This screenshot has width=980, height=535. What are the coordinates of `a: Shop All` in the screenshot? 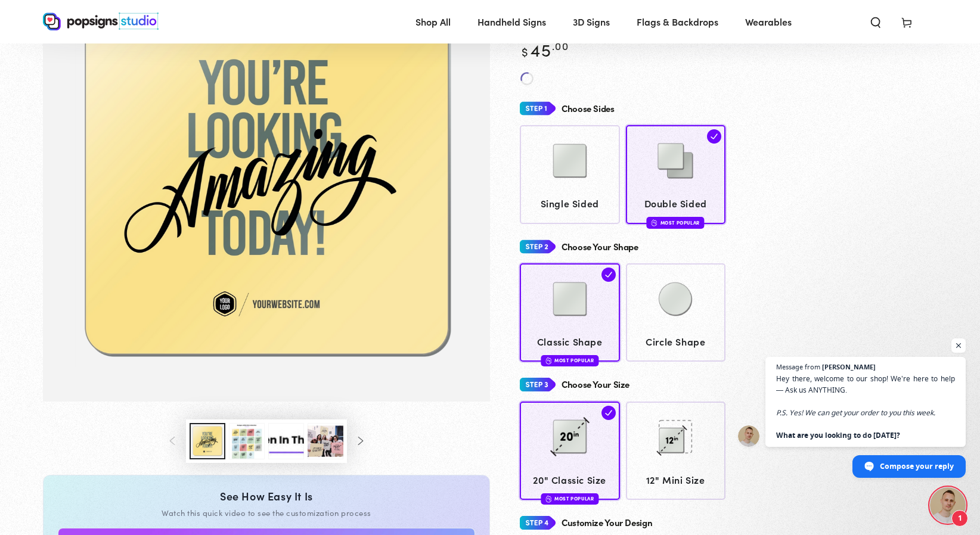 It's located at (433, 21).